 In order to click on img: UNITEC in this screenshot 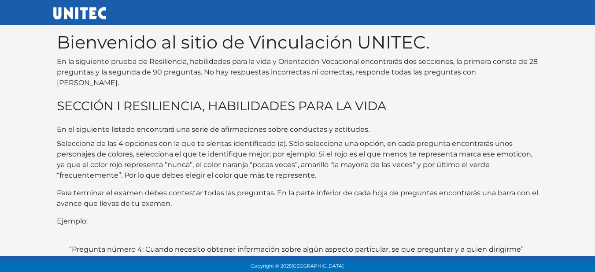, I will do `click(80, 13)`.